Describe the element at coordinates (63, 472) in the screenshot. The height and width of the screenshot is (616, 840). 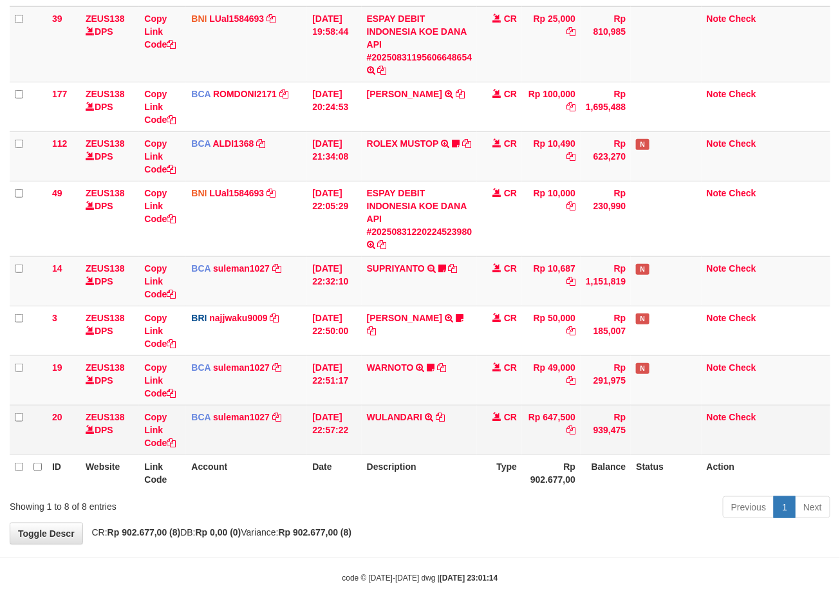
I see `th: ID` at that location.